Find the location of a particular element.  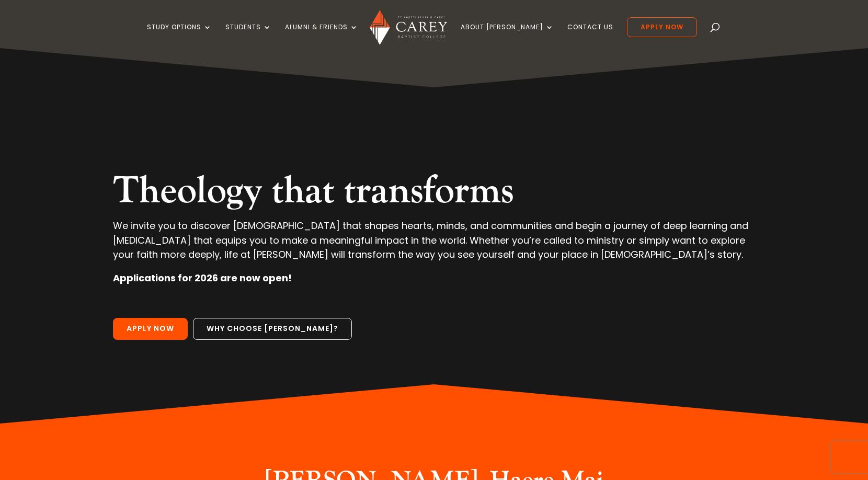

a: Students is located at coordinates (248, 35).